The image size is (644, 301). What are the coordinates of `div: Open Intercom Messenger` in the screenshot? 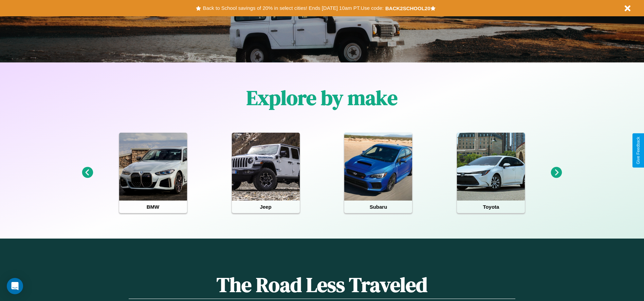 It's located at (15, 286).